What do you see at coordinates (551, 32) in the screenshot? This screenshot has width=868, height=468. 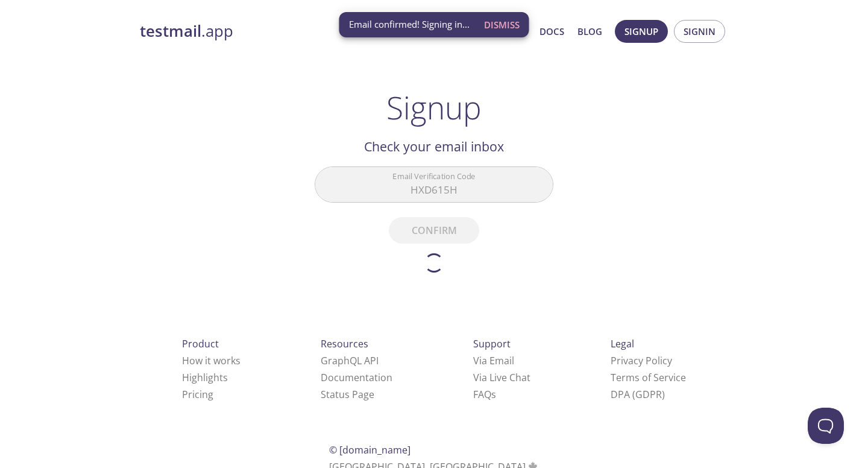 I see `a: Docs` at bounding box center [551, 32].